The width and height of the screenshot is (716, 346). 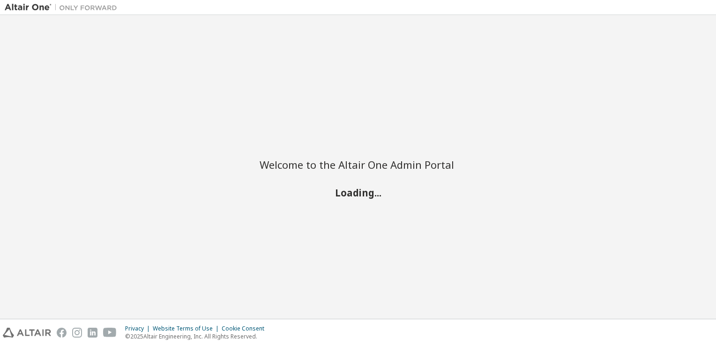 I want to click on img: Altair One, so click(x=63, y=7).